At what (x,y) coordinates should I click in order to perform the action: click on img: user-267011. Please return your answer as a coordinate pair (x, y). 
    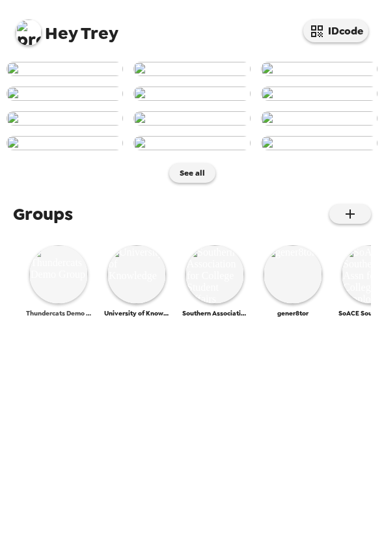
    Looking at the image, I should click on (191, 94).